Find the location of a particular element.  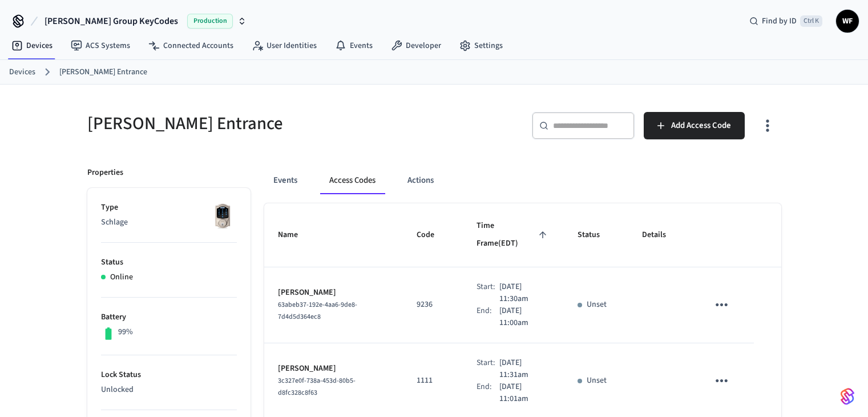

a: Events is located at coordinates (354, 45).